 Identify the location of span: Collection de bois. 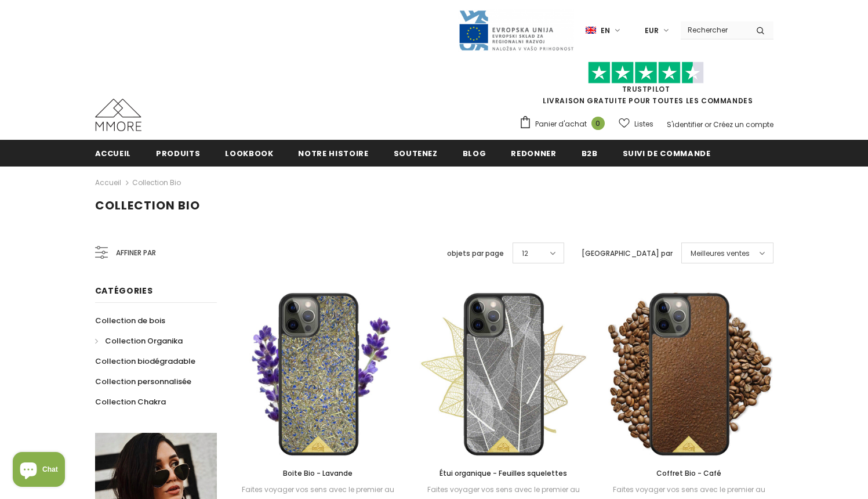
(130, 320).